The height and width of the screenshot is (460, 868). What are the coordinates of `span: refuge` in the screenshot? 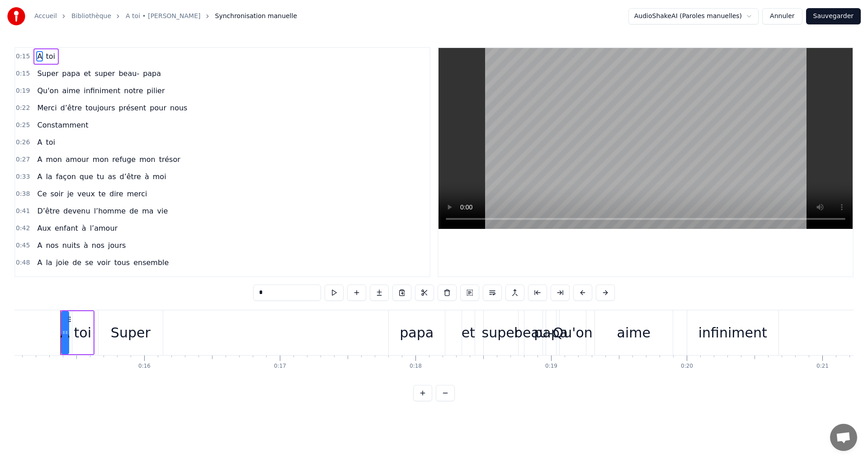 It's located at (124, 159).